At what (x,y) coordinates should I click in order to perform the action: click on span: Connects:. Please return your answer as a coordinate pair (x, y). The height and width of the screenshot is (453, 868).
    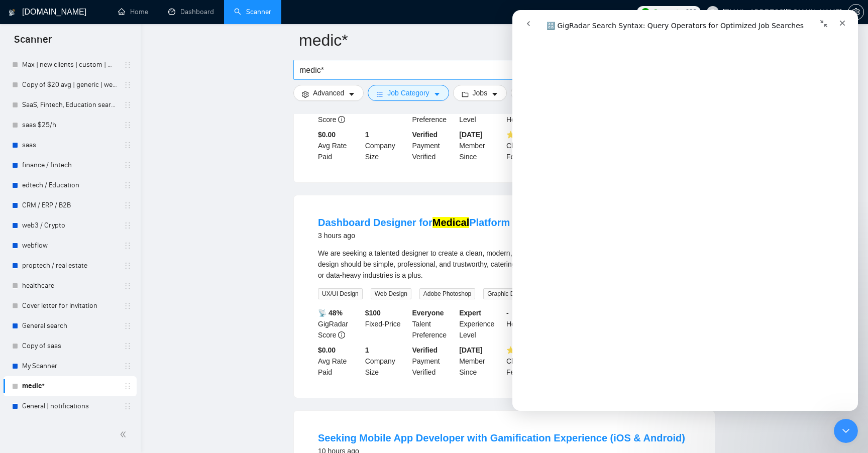
    Looking at the image, I should click on (668, 12).